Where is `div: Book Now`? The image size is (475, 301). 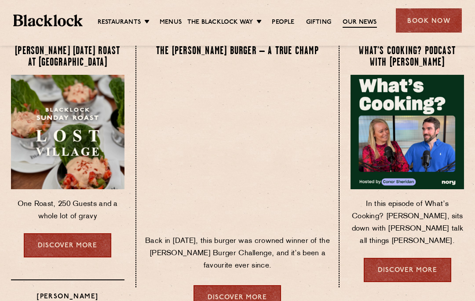
div: Book Now is located at coordinates (429, 20).